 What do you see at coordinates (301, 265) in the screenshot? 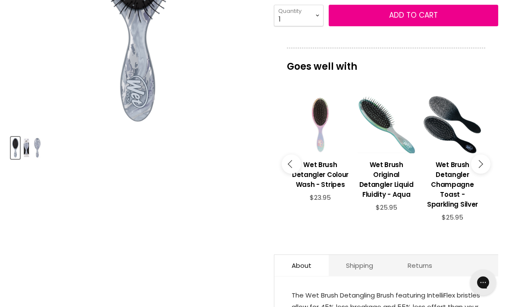
I see `a: About` at bounding box center [301, 265].